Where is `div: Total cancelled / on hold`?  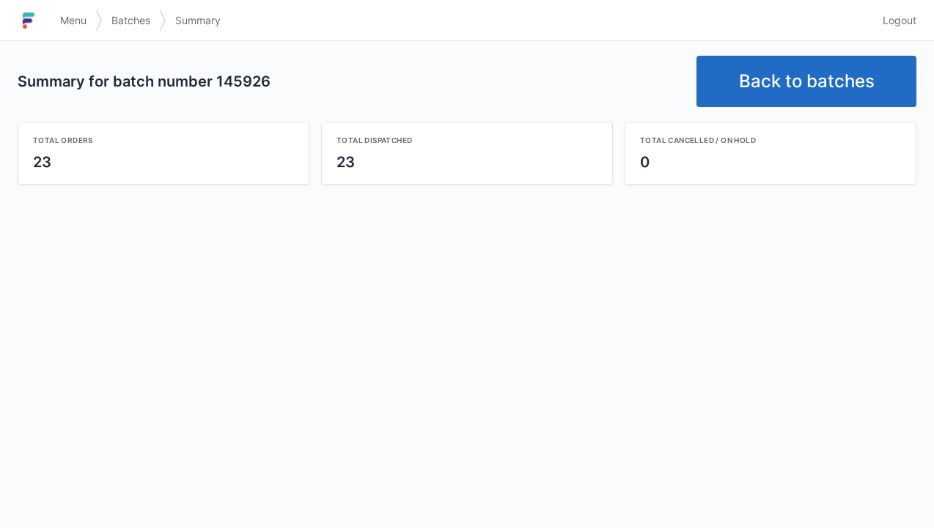
div: Total cancelled / on hold is located at coordinates (771, 140).